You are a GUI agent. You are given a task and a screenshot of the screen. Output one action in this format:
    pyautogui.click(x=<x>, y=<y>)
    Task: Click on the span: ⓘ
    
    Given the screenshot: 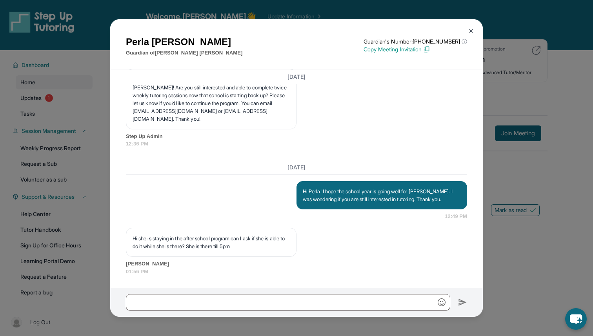 What is the action you would take?
    pyautogui.click(x=464, y=42)
    